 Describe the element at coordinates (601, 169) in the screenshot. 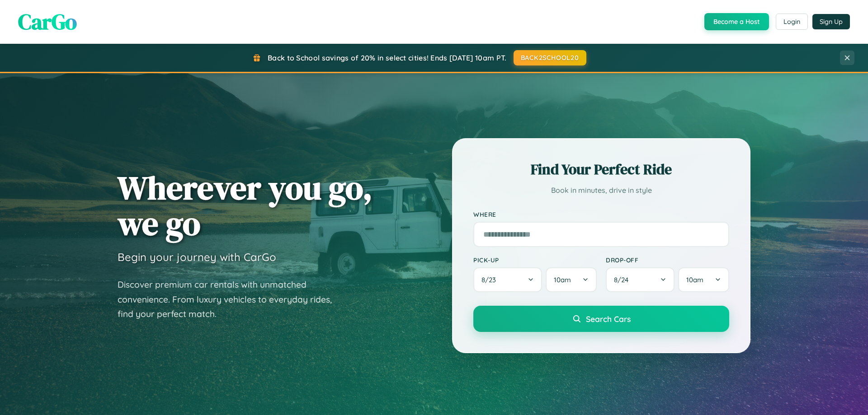

I see `h2: Find Your Perfect Ride` at that location.